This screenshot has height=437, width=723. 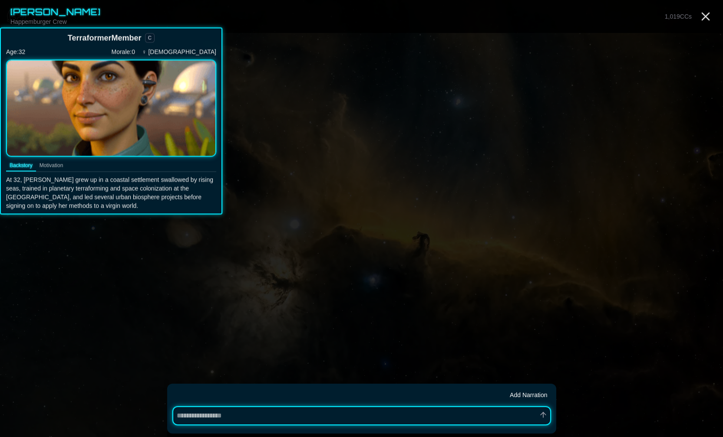 I want to click on span: 1,019 CCs, so click(x=678, y=16).